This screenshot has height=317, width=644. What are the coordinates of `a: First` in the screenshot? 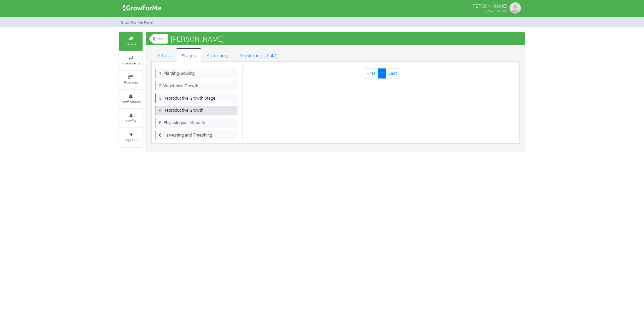 It's located at (371, 73).